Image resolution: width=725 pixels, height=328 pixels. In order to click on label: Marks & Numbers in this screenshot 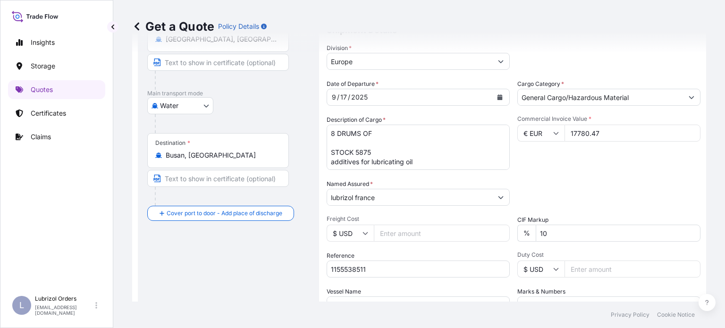, I will do `click(542, 292)`.